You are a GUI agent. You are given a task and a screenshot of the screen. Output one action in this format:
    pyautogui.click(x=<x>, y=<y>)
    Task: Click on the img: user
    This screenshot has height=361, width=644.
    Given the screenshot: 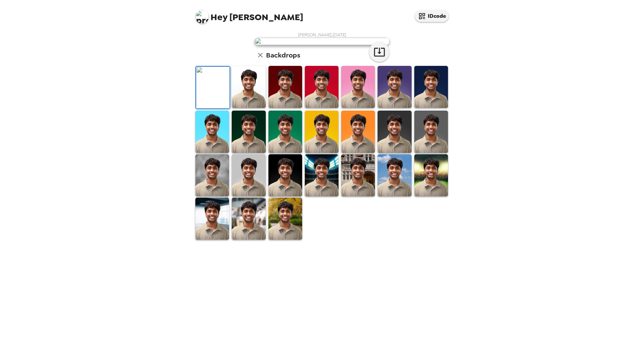 What is the action you would take?
    pyautogui.click(x=322, y=42)
    